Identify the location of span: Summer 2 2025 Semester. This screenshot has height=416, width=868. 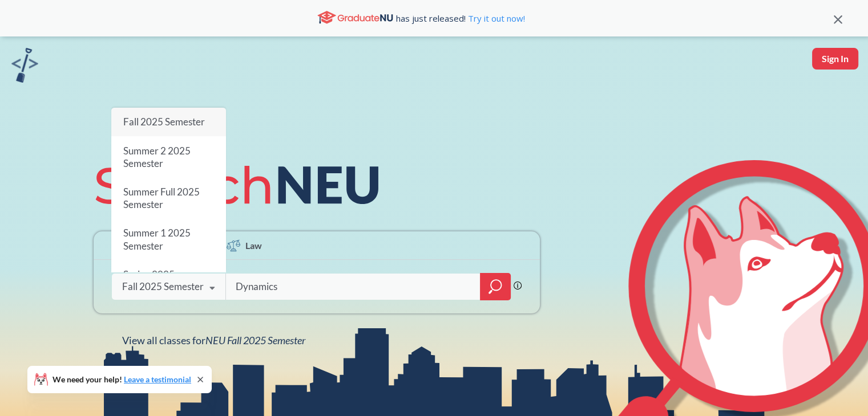
(157, 157).